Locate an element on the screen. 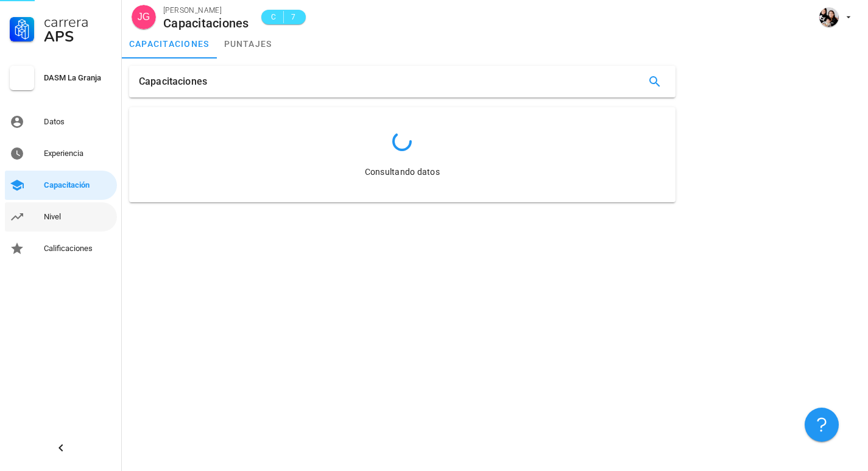  div: Consultando datos is located at coordinates (402, 165).